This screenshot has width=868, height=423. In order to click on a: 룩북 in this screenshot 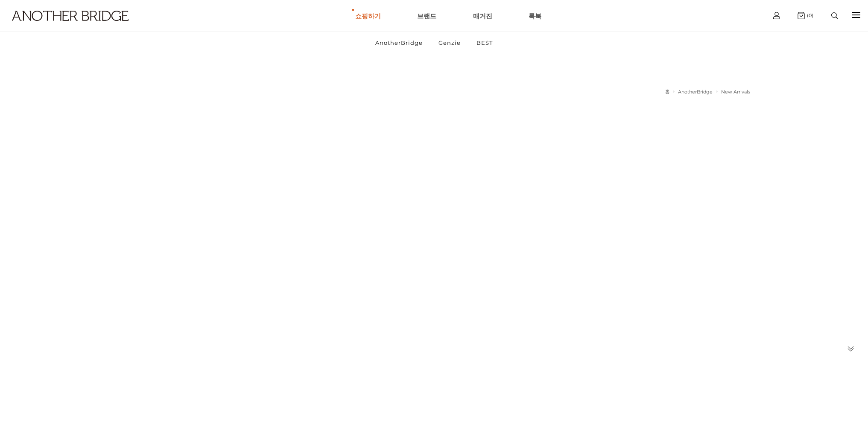, I will do `click(535, 16)`.